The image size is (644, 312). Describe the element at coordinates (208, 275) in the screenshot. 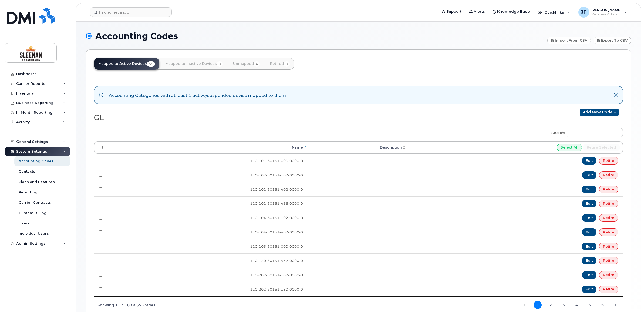

I see `td: 110-202-60151-102-0000-0` at that location.